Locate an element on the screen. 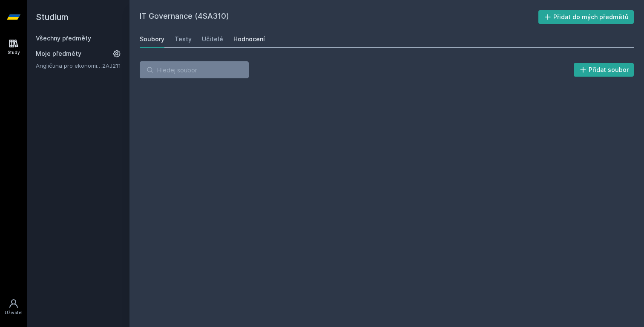 This screenshot has width=644, height=327. button: Přidat soubor is located at coordinates (604, 70).